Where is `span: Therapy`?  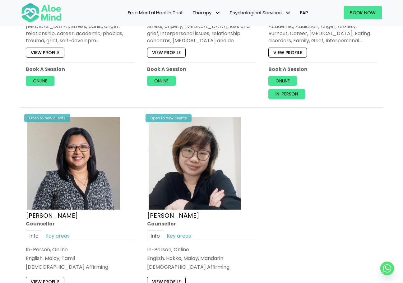
span: Therapy is located at coordinates (206, 12).